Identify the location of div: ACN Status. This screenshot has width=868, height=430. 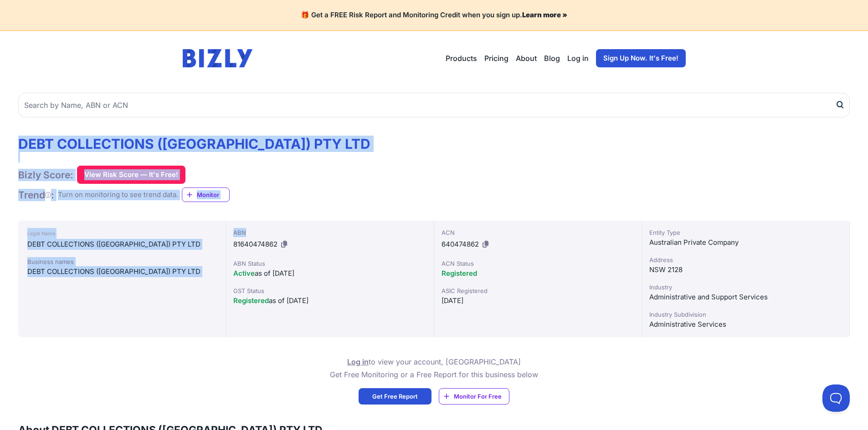
(538, 264).